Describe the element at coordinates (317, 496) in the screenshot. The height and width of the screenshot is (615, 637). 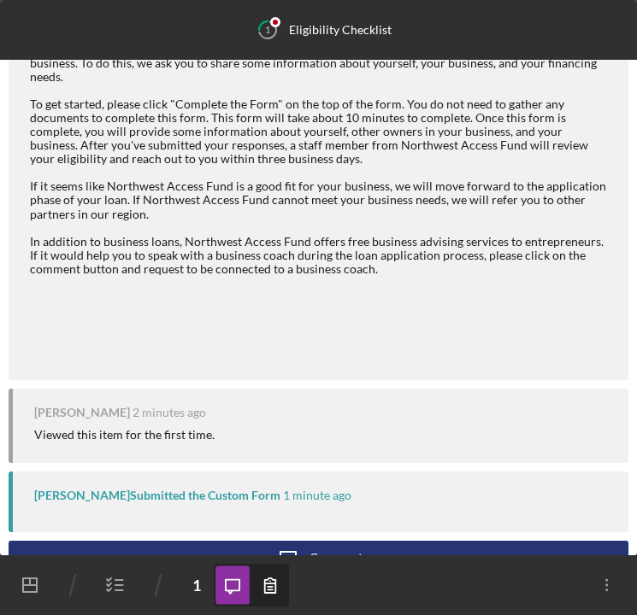
I see `time: 2025-09-22 18:49` at that location.